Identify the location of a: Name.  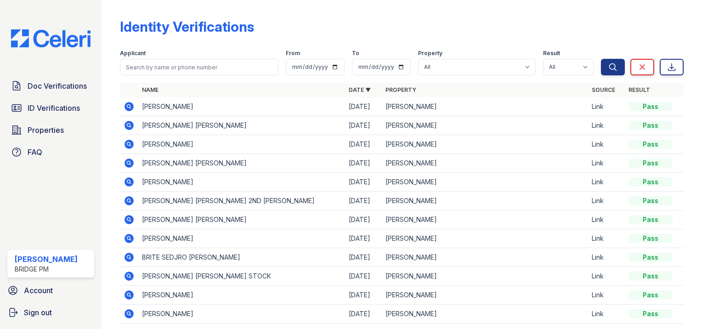
(150, 90).